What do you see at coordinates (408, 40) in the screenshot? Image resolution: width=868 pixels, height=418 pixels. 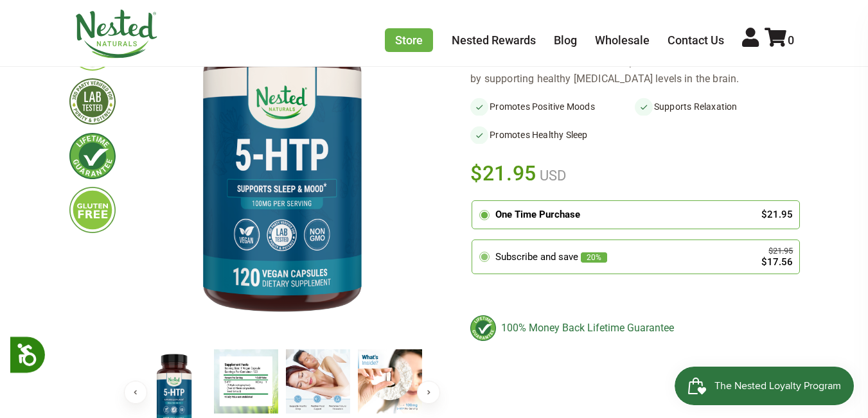 I see `a: Store` at bounding box center [408, 40].